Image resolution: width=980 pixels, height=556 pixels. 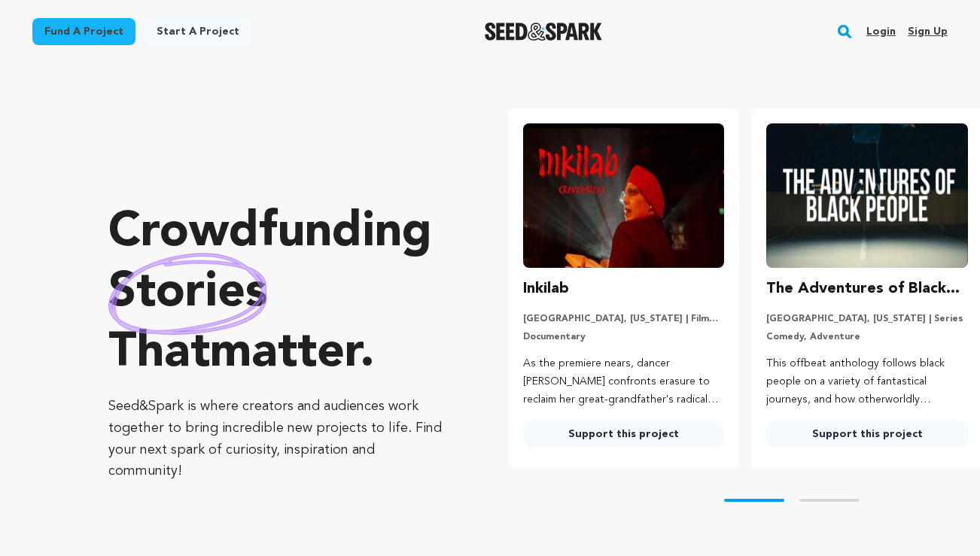 I want to click on a: Seed&Spark Homepage, so click(x=544, y=31).